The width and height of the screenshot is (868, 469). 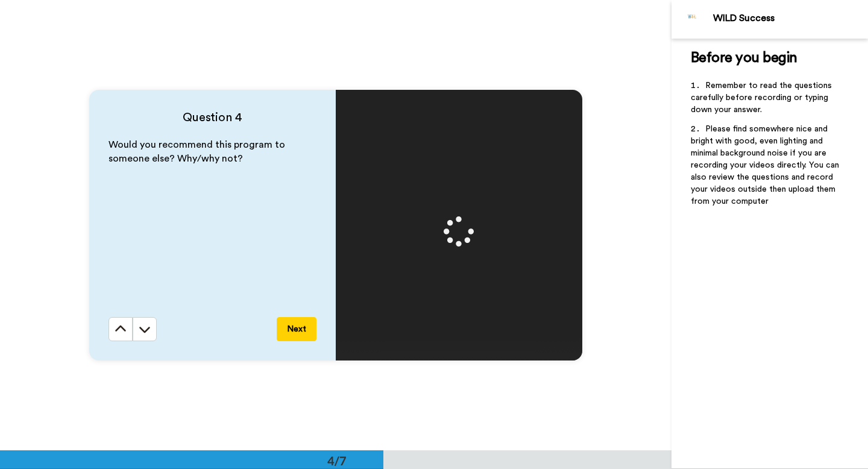 What do you see at coordinates (693, 19) in the screenshot?
I see `img: Profile Image` at bounding box center [693, 19].